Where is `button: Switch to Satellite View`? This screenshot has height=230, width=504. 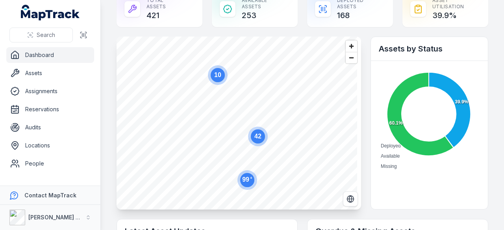
button: Switch to Satellite View is located at coordinates (350, 199).